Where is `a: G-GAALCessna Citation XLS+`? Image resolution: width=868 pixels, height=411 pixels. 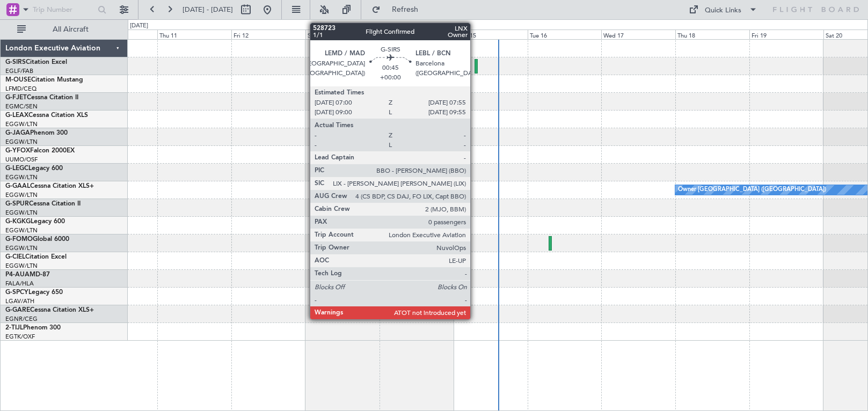
a: G-GAALCessna Citation XLS+ is located at coordinates (49, 186).